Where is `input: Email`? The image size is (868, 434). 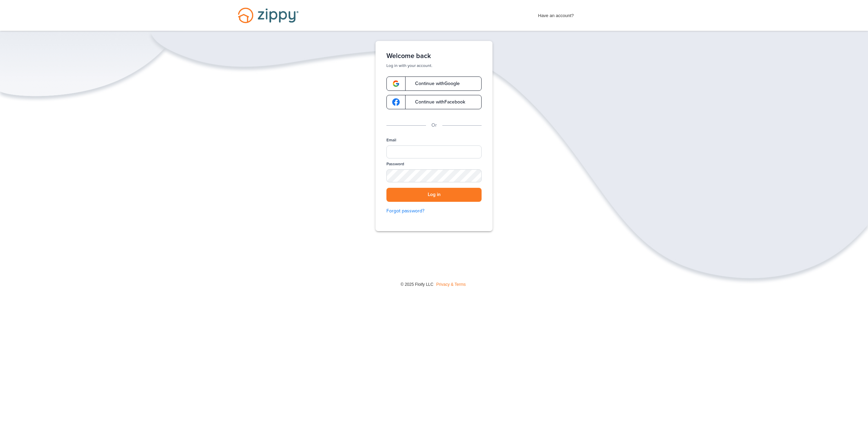 input: Email is located at coordinates (434, 152).